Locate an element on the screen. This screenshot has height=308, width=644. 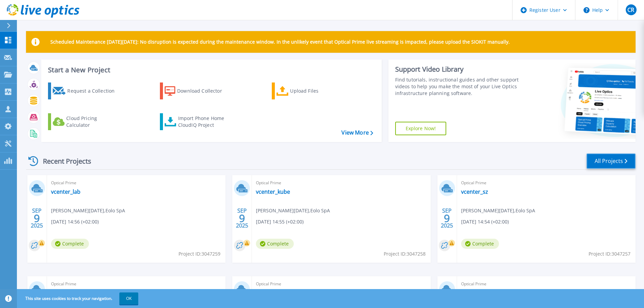
div: Support Video Library is located at coordinates (458, 69).